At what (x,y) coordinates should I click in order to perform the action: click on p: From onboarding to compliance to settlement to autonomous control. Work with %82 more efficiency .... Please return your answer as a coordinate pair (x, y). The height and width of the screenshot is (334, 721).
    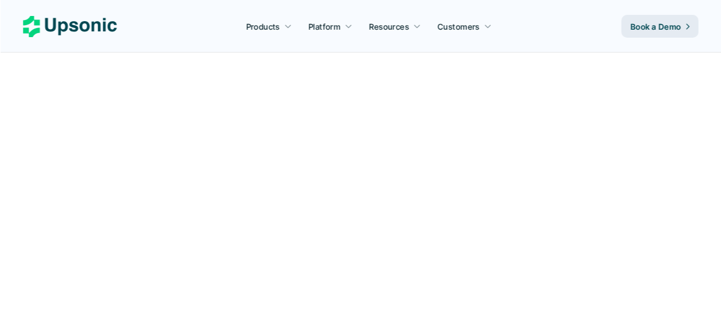
    Looking at the image, I should click on (361, 229).